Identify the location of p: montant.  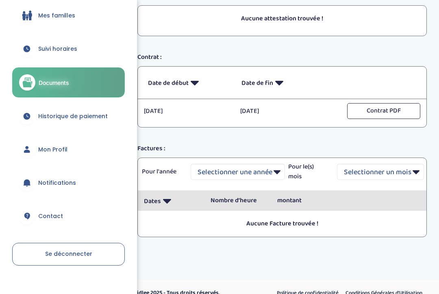
(304, 201).